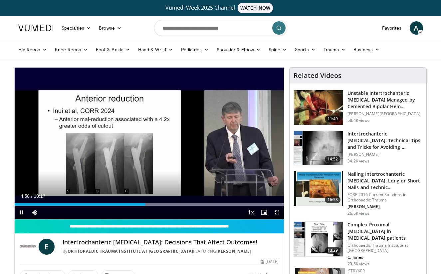 The image size is (441, 274). I want to click on span: 14:52, so click(333, 159).